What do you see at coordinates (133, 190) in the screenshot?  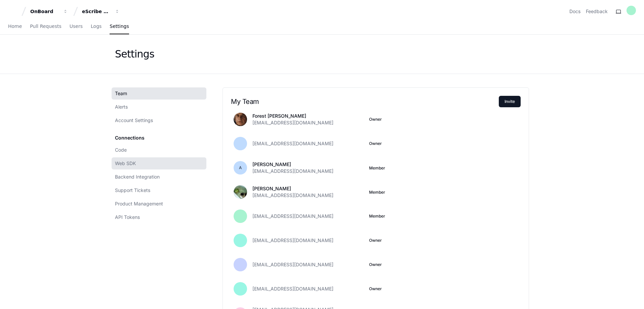 I see `span: Support Tickets` at bounding box center [133, 190].